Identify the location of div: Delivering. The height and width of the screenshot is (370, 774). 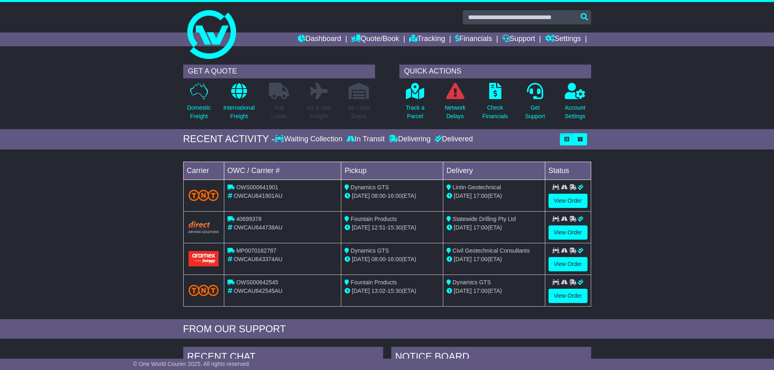
(410, 139).